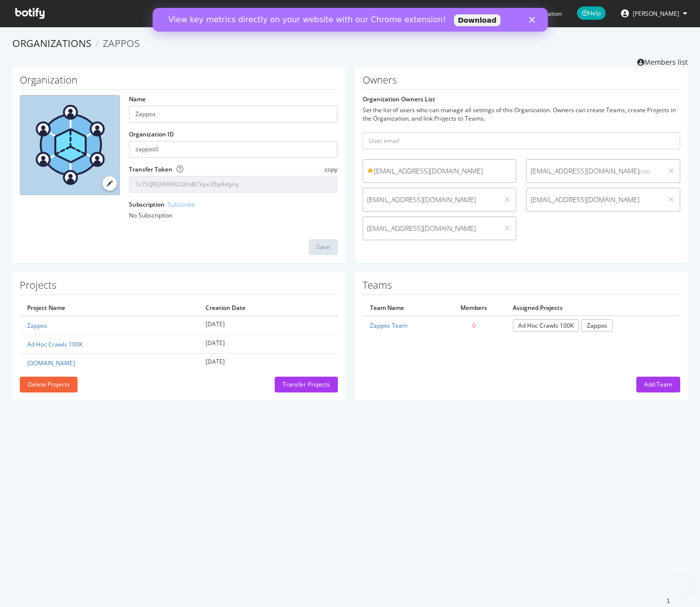 This screenshot has height=607, width=700. I want to click on small: (me), so click(644, 171).